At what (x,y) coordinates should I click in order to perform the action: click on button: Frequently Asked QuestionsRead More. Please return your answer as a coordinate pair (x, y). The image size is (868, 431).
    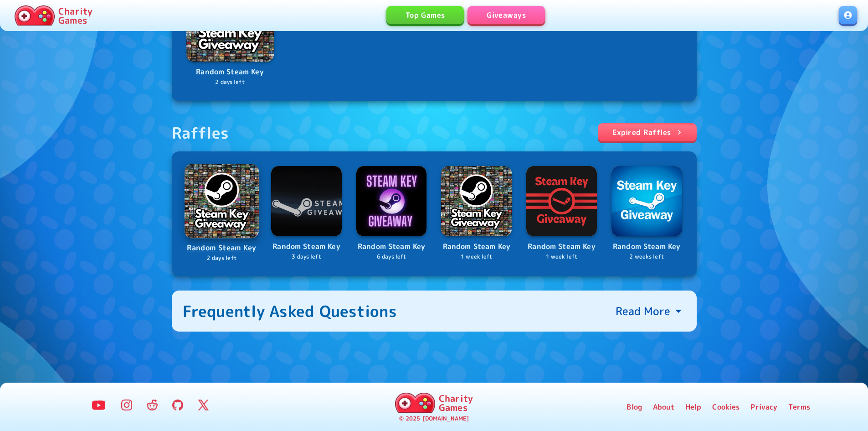
    Looking at the image, I should click on (434, 311).